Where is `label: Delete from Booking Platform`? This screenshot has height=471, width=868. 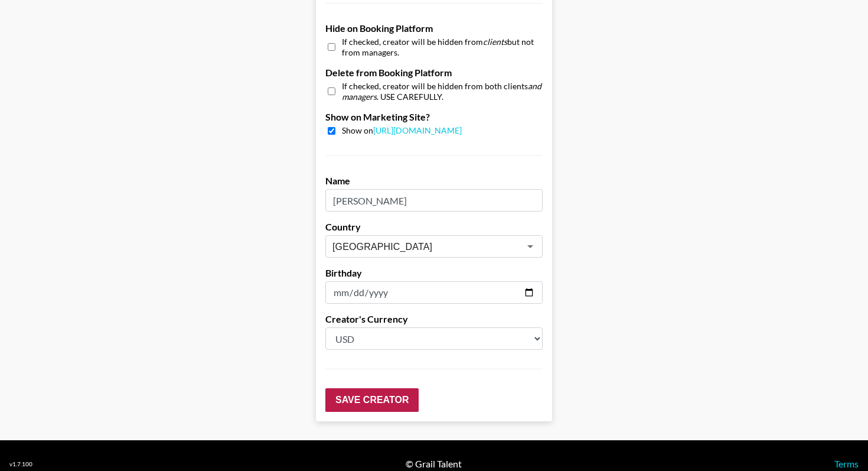
label: Delete from Booking Platform is located at coordinates (434, 73).